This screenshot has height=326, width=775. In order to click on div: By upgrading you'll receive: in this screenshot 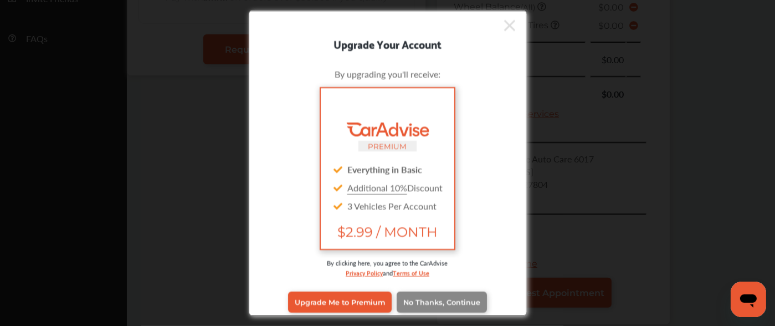, I will do `click(388, 74)`.